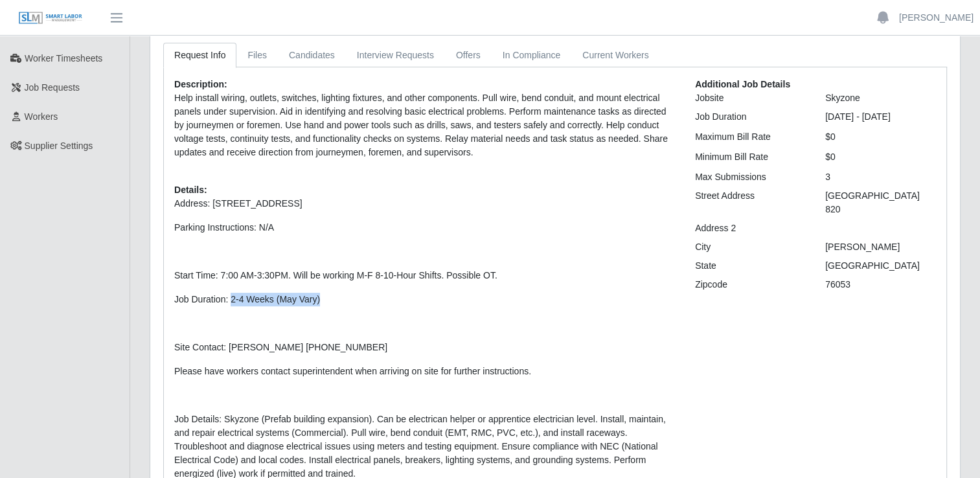 The height and width of the screenshot is (478, 980). Describe the element at coordinates (750, 157) in the screenshot. I see `div: Minimum Bill Rate` at that location.